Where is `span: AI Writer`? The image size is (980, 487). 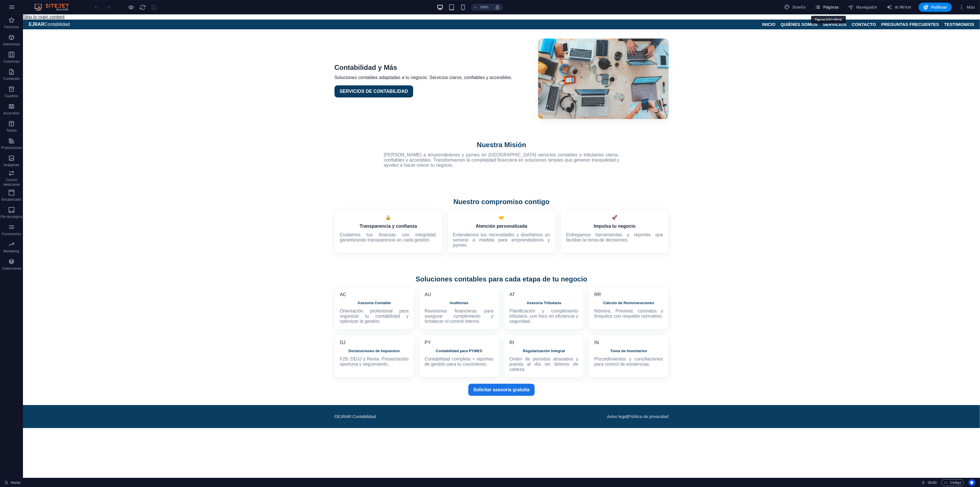
span: AI Writer is located at coordinates (899, 7).